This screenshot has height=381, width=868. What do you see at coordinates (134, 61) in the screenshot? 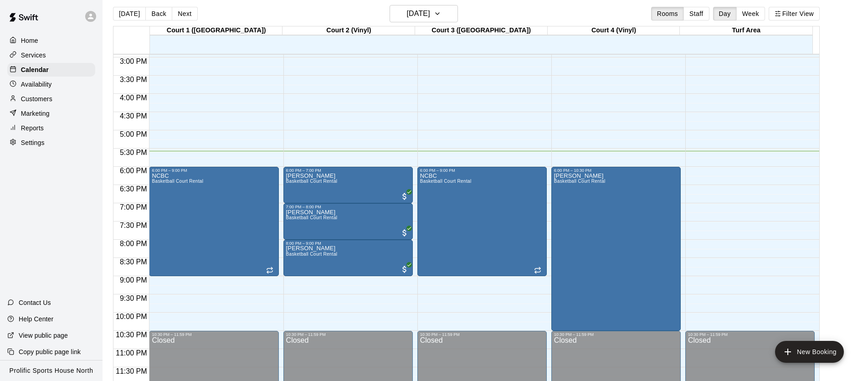
I see `span: 3:00 PM` at bounding box center [134, 61].